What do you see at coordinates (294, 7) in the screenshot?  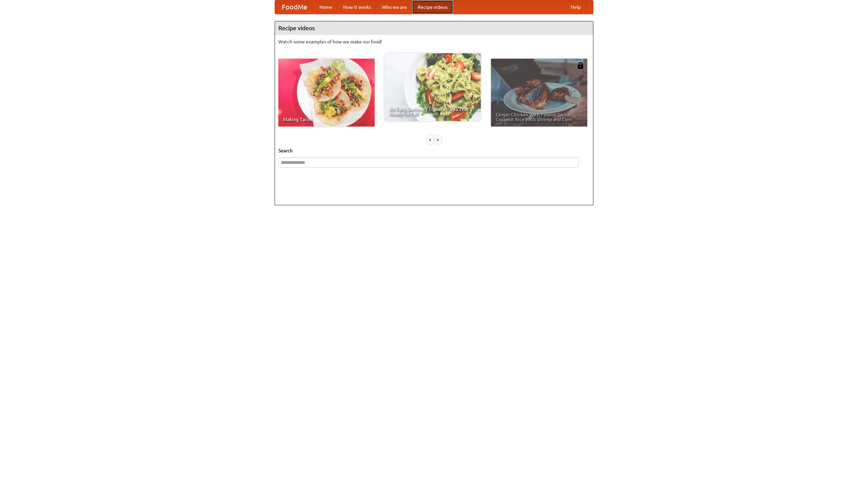 I see `a: FoodMe` at bounding box center [294, 7].